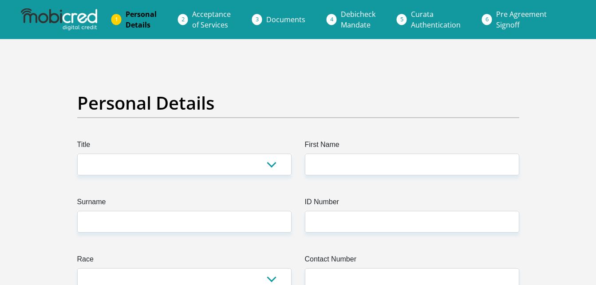 This screenshot has height=285, width=596. I want to click on span: Acceptance of Services, so click(211, 20).